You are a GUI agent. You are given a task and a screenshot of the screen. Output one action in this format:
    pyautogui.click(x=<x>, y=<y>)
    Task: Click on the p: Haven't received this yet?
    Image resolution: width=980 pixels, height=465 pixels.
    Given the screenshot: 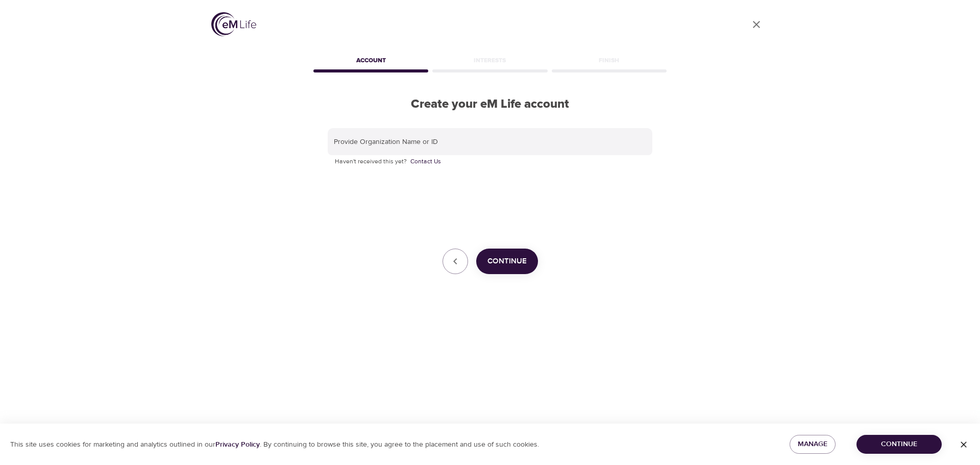 What is the action you would take?
    pyautogui.click(x=490, y=161)
    